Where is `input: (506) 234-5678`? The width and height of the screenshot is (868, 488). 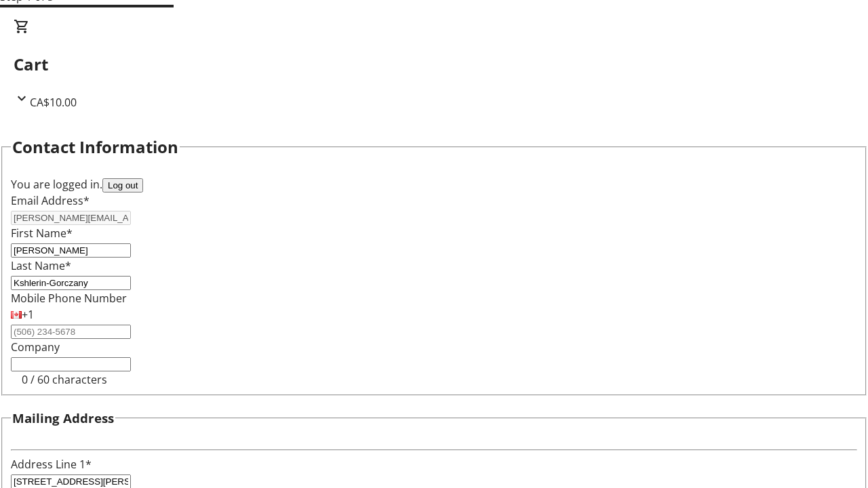 input: (506) 234-5678 is located at coordinates (70, 331).